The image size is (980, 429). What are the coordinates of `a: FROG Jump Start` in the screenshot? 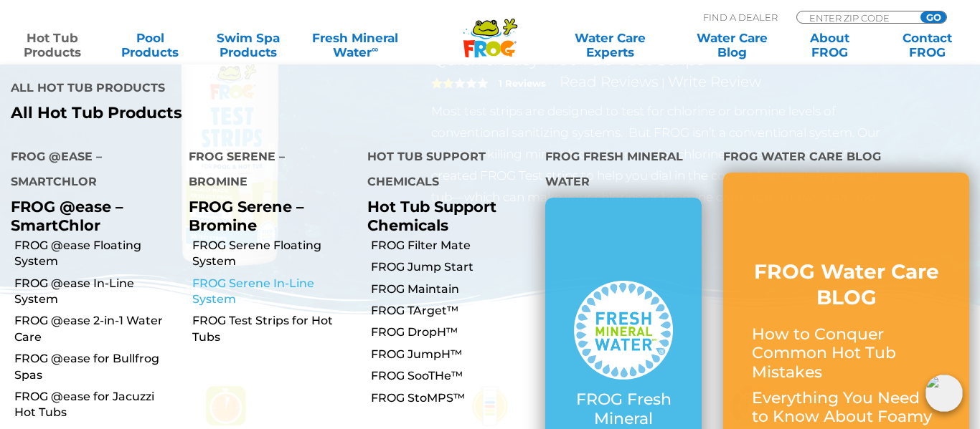 It's located at (453, 267).